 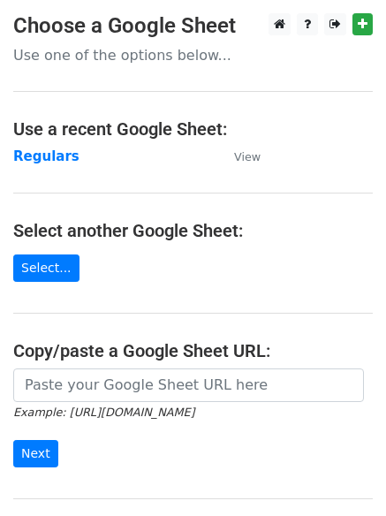 I want to click on strong: Regulars, so click(x=46, y=156).